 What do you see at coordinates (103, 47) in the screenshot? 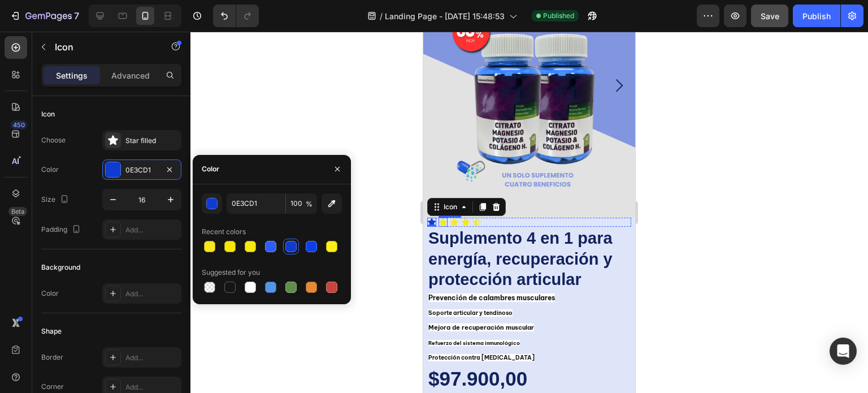
I see `p: Icon` at bounding box center [103, 47].